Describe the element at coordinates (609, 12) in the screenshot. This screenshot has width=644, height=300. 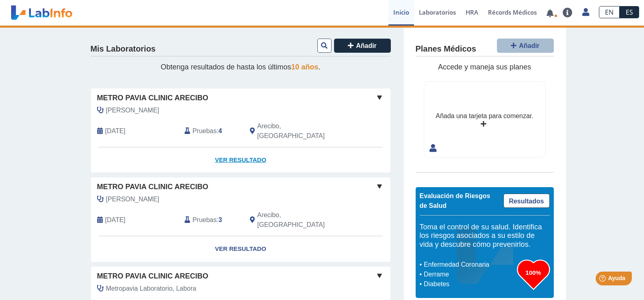
I see `a: EN` at that location.